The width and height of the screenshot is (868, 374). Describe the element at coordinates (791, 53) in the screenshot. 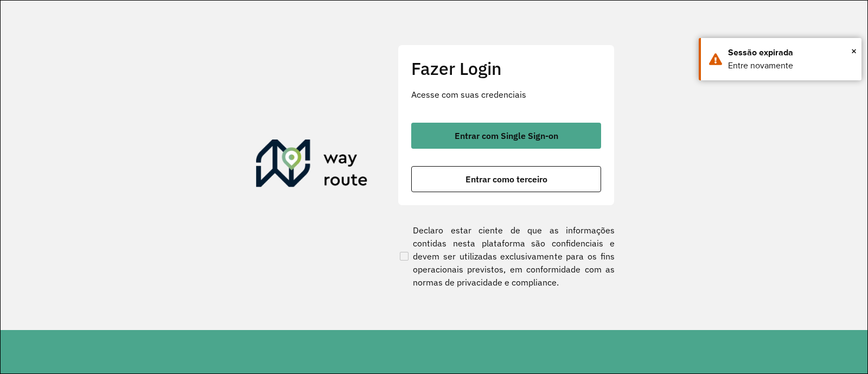

I see `div: Sessão expirada` at that location.